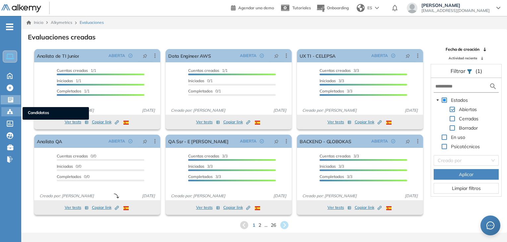 The height and width of the screenshot is (242, 507). What do you see at coordinates (377, 8) in the screenshot?
I see `img: arrow` at bounding box center [377, 8].